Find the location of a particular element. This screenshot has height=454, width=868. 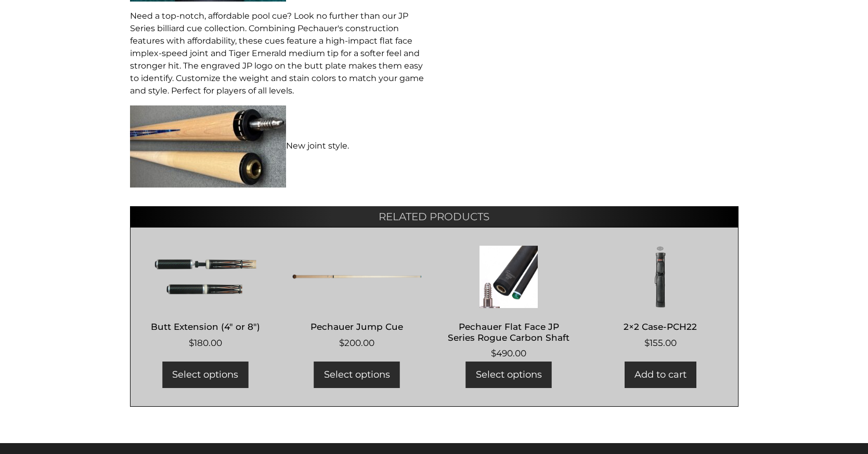

img: 2x2 Case-PCH22 is located at coordinates (660, 277).